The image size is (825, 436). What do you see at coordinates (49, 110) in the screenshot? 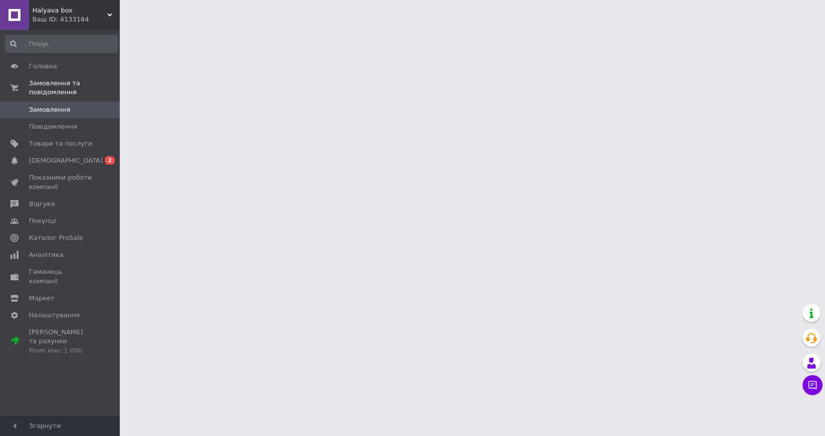
I see `span: Замовлення` at bounding box center [49, 110].